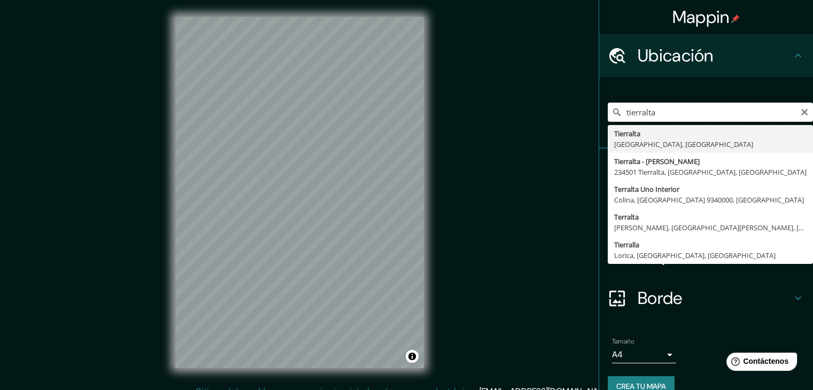  Describe the element at coordinates (647, 189) in the screenshot. I see `font: Terralta Uno Interior` at that location.